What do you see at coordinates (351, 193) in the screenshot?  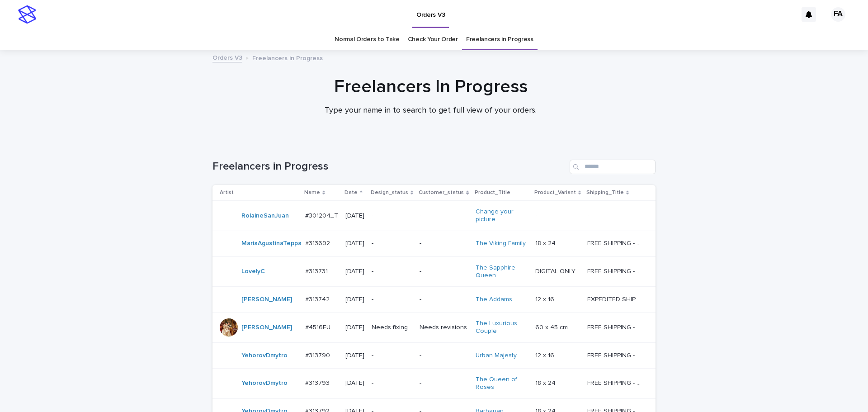 I see `p: Date` at bounding box center [351, 193].